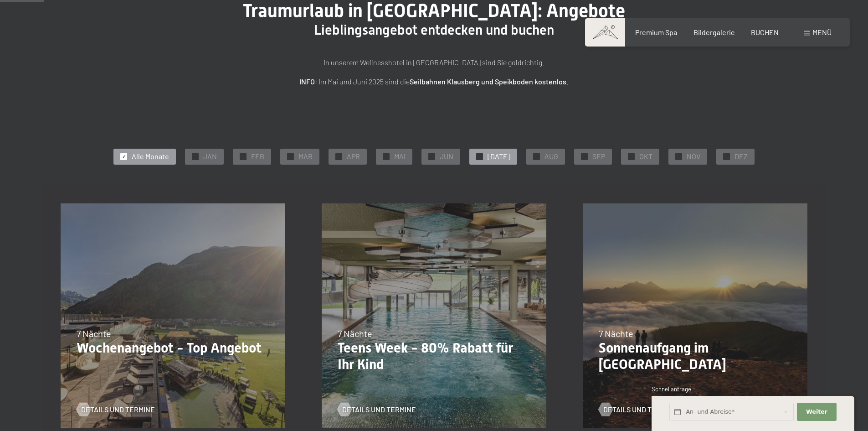 The width and height of the screenshot is (868, 431). What do you see at coordinates (552, 157) in the screenshot?
I see `span: AUG` at bounding box center [552, 157].